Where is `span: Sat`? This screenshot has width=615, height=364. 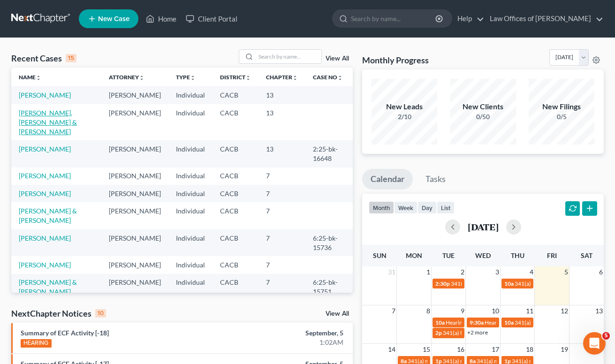 span: Sat is located at coordinates (587, 255).